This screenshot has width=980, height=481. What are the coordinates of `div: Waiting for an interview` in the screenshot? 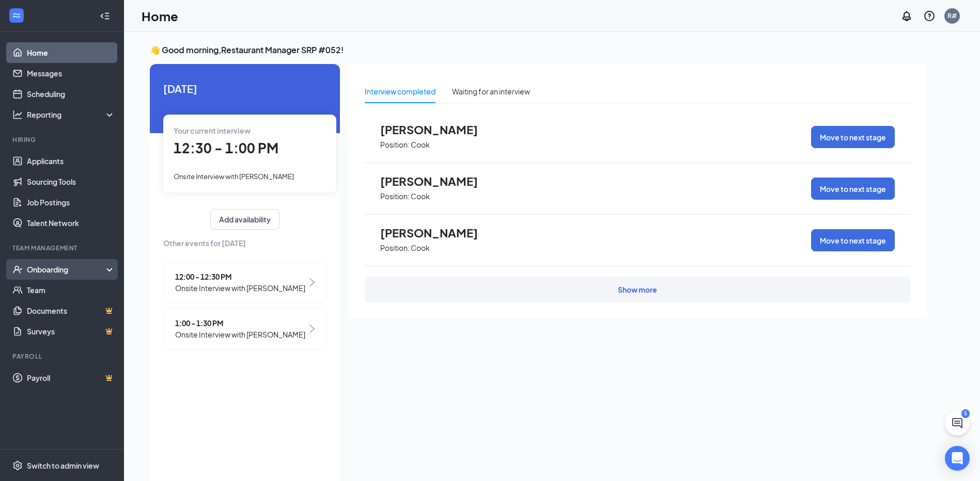 It's located at (490, 92).